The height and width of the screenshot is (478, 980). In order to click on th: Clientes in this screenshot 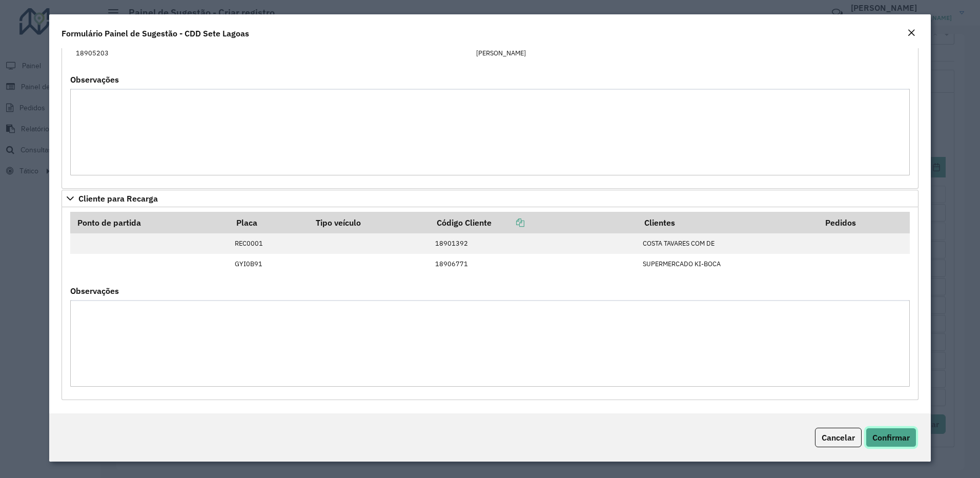, I will do `click(727, 222)`.